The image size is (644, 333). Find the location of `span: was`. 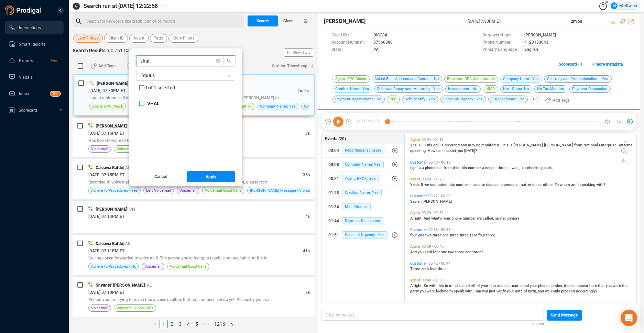

span: was is located at coordinates (515, 168).